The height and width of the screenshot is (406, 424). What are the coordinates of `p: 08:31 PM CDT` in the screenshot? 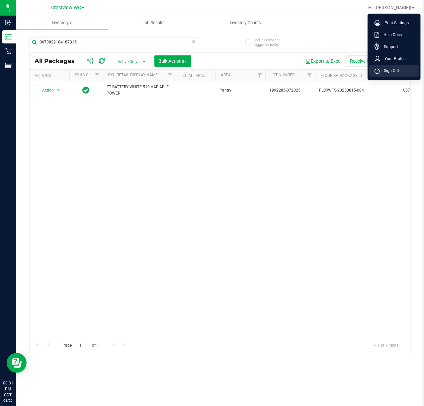 It's located at (8, 389).